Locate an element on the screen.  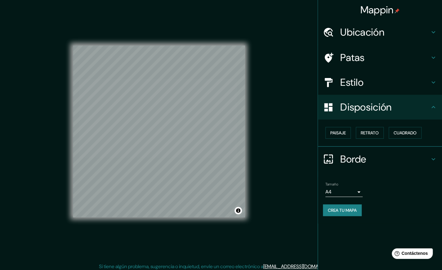
button: Paisaje is located at coordinates (338, 133).